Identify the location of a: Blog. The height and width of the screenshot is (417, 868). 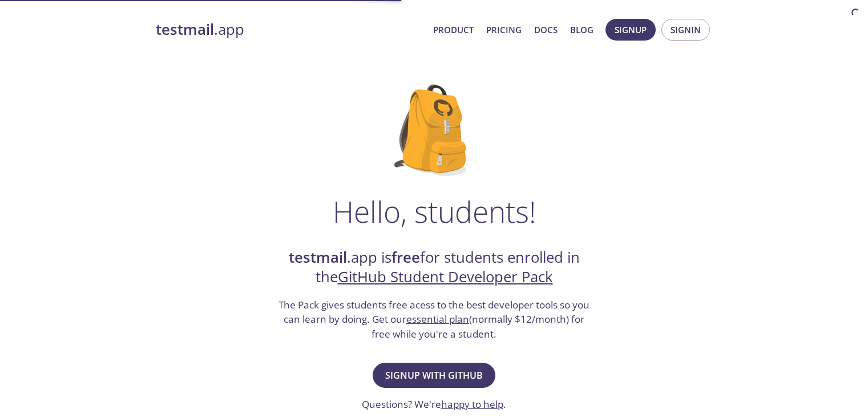
(581, 30).